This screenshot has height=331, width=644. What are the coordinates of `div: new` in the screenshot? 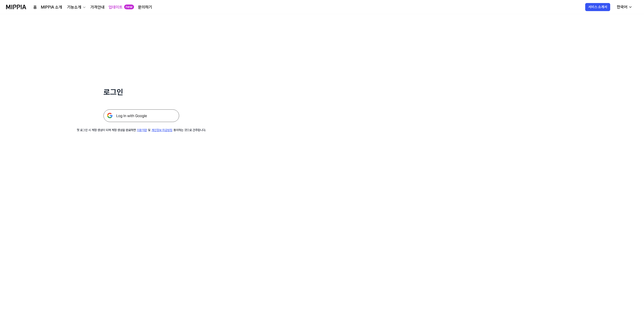 It's located at (129, 7).